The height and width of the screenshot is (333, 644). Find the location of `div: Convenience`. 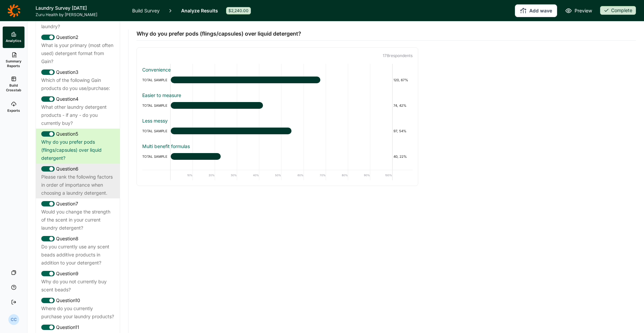

div: Convenience is located at coordinates (277, 70).